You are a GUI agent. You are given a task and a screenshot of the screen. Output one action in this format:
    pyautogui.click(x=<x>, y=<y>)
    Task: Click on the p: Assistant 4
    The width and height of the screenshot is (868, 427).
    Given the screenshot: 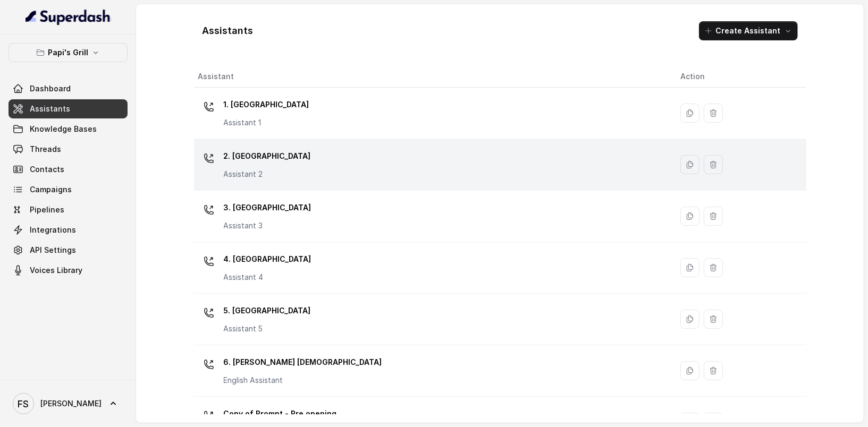 What is the action you would take?
    pyautogui.click(x=267, y=277)
    